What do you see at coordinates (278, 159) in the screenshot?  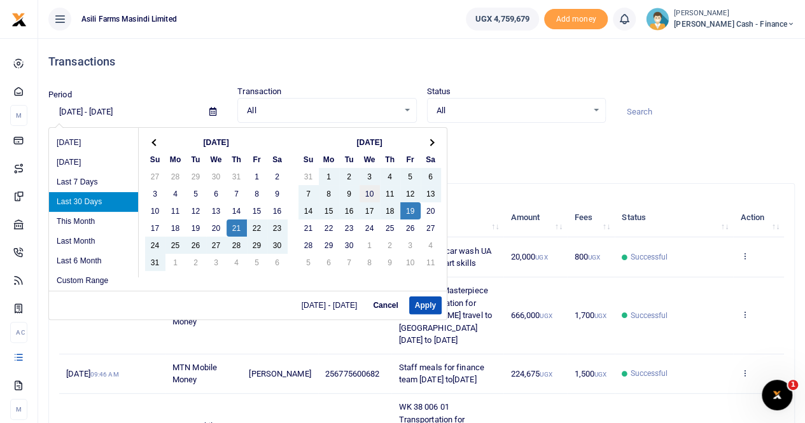 I see `th: Sa` at bounding box center [278, 159].